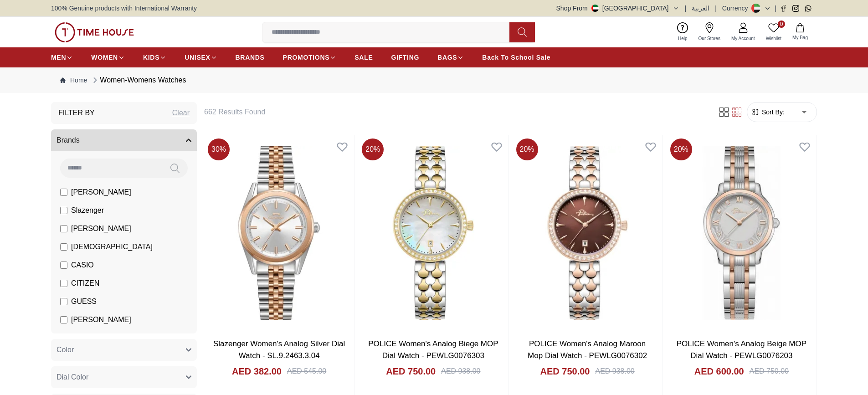  What do you see at coordinates (800, 31) in the screenshot?
I see `button: My Bag` at bounding box center [800, 31].